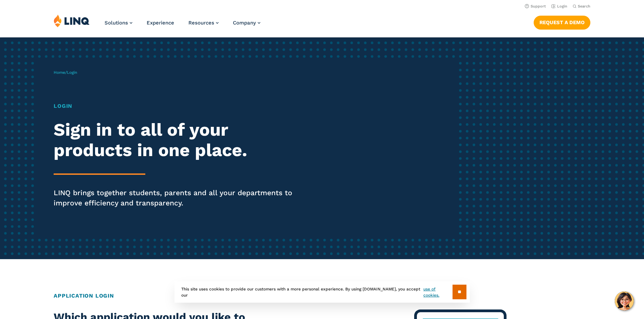  What do you see at coordinates (201, 23) in the screenshot?
I see `span: Resources` at bounding box center [201, 23].